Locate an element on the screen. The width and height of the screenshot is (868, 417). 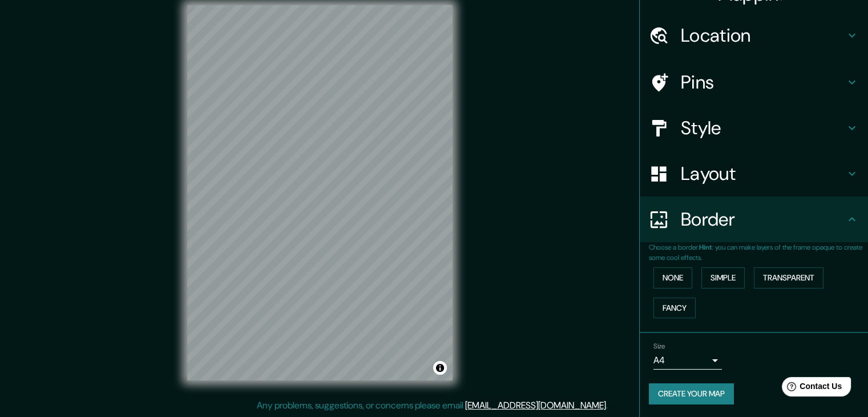
canvas: Map is located at coordinates (320, 192).